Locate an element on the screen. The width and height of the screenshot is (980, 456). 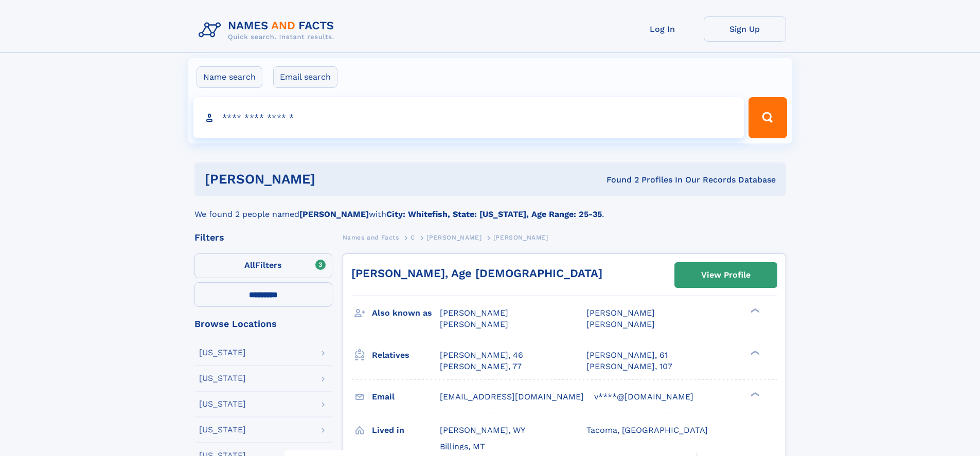
span: C is located at coordinates (412, 237).